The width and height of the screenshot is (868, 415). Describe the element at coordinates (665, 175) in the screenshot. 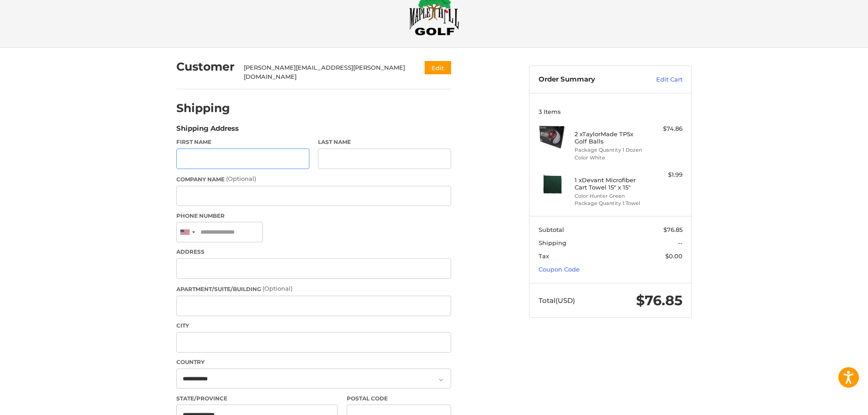

I see `div: $1.99` at that location.